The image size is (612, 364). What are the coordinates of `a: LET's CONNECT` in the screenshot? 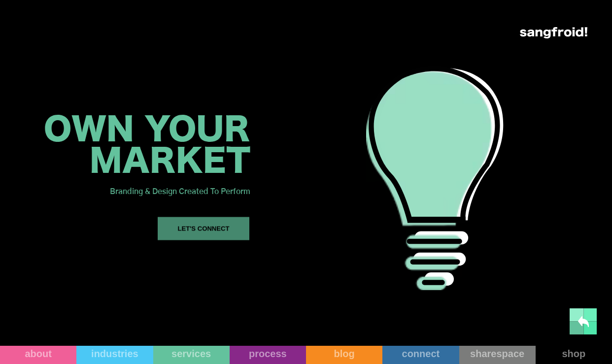 It's located at (204, 228).